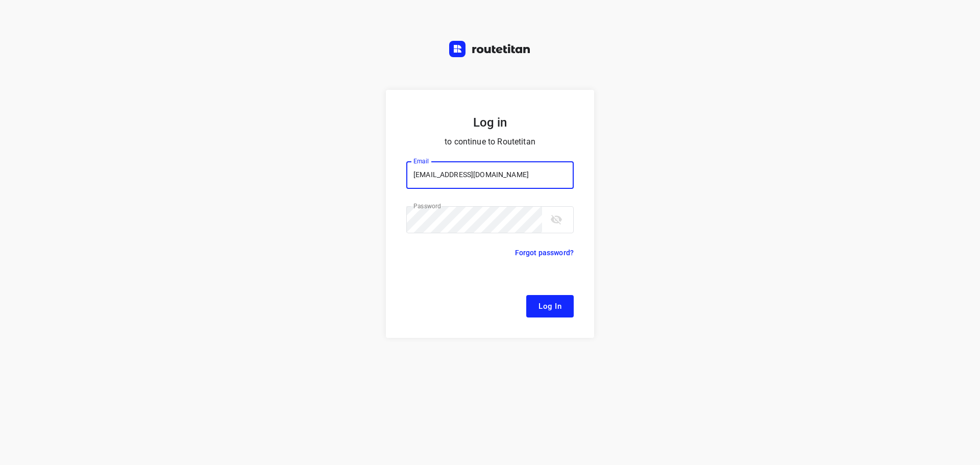 The image size is (980, 465). I want to click on button: toggle password visibility, so click(556, 219).